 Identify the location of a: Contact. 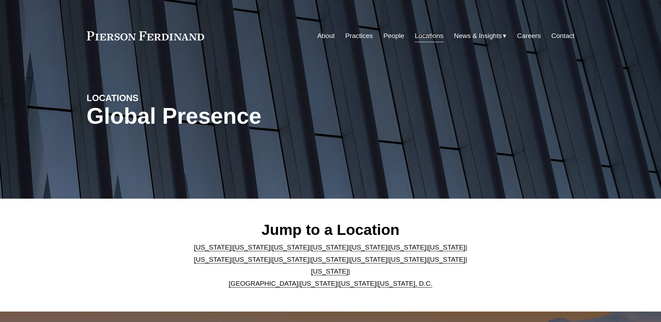
(563, 36).